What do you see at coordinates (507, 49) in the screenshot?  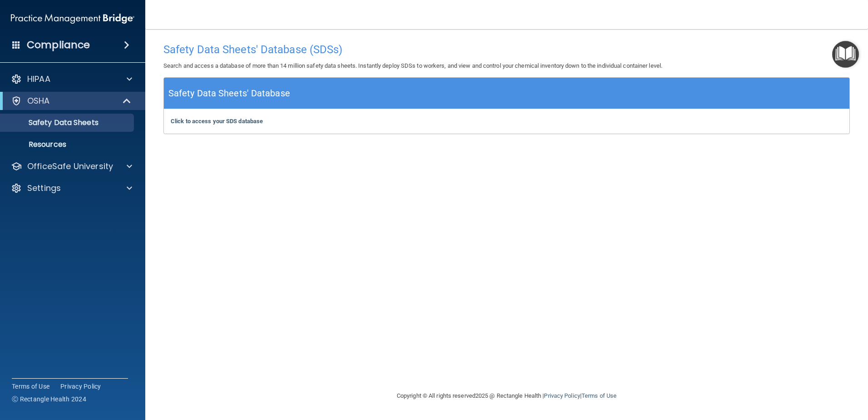 I see `h4: Safety Data Sheets' Database (SDSs)` at bounding box center [507, 49].